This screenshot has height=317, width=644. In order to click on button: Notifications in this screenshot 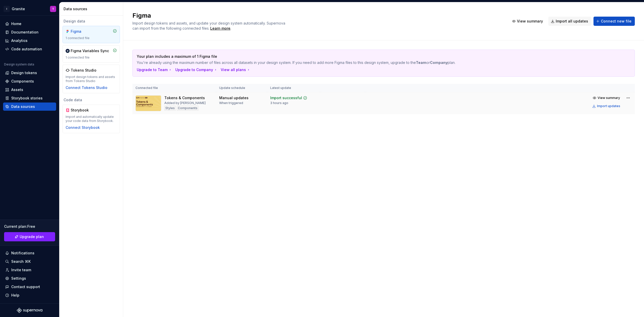, I will do `click(30, 253)`.